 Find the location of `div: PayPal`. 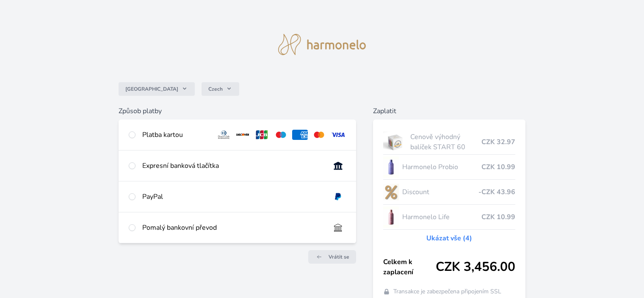

div: PayPal is located at coordinates (232, 197).